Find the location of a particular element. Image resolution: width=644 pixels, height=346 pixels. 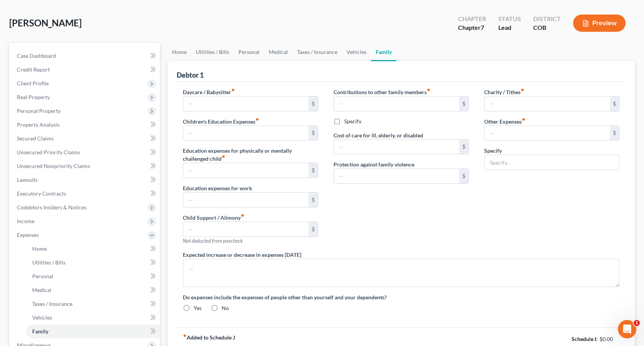

input: Specify... is located at coordinates (551, 162).